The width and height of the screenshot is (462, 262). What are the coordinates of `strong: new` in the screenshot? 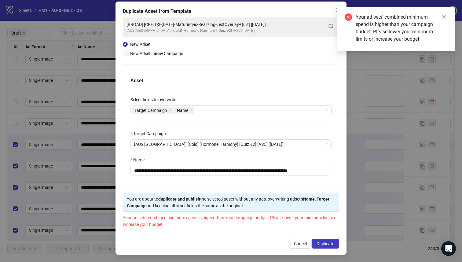 It's located at (159, 53).